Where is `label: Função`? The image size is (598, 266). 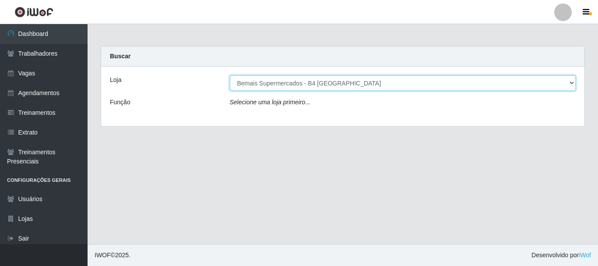
label: Função is located at coordinates (120, 102).